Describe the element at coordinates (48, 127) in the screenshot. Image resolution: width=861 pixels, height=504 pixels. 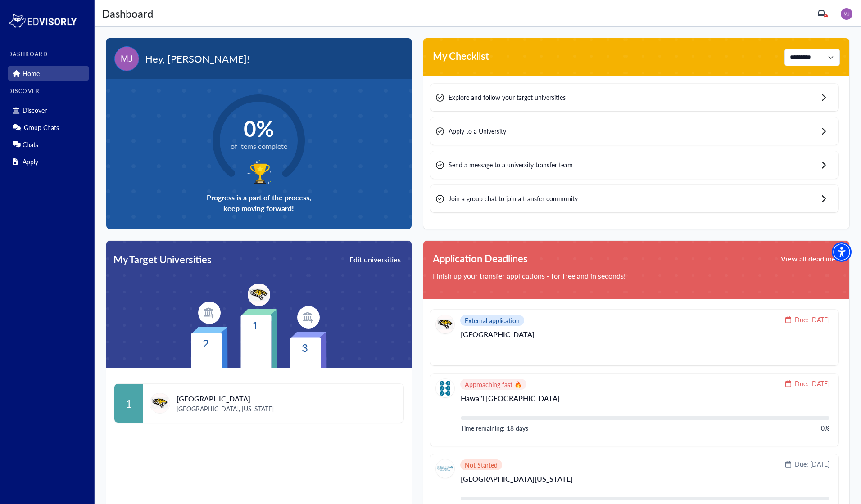
I see `div: Group Chats` at that location.